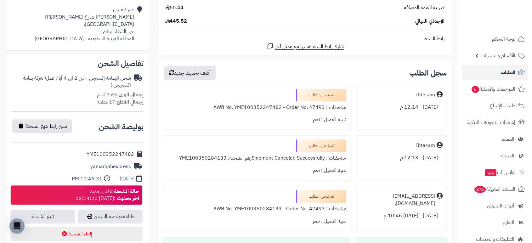 This screenshot has width=532, height=243. What do you see at coordinates (507, 19) in the screenshot?
I see `img: logo-2.png` at bounding box center [507, 19].